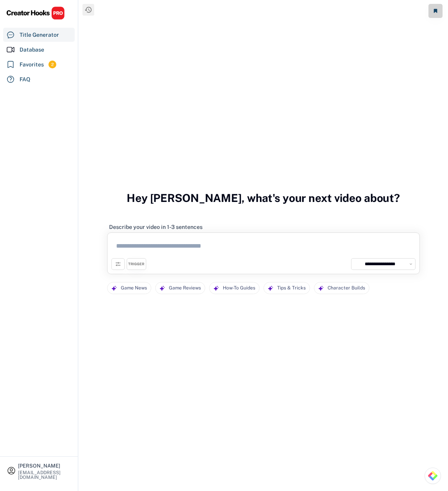  I want to click on div: TRIGGER, so click(136, 264).